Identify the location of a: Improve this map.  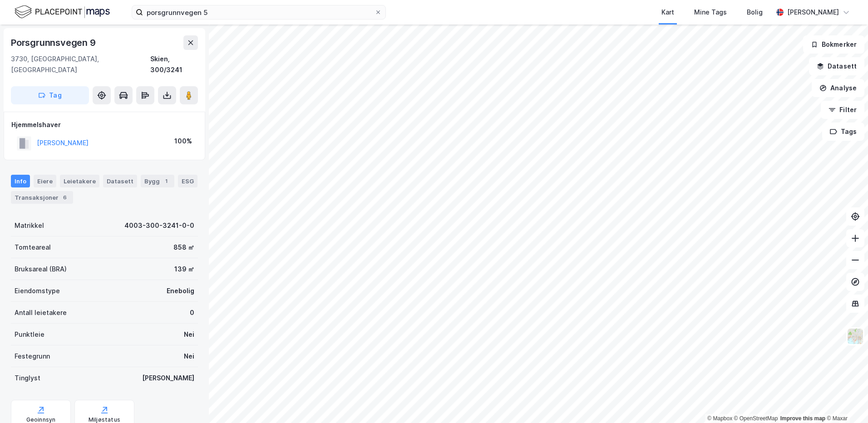
(803, 419).